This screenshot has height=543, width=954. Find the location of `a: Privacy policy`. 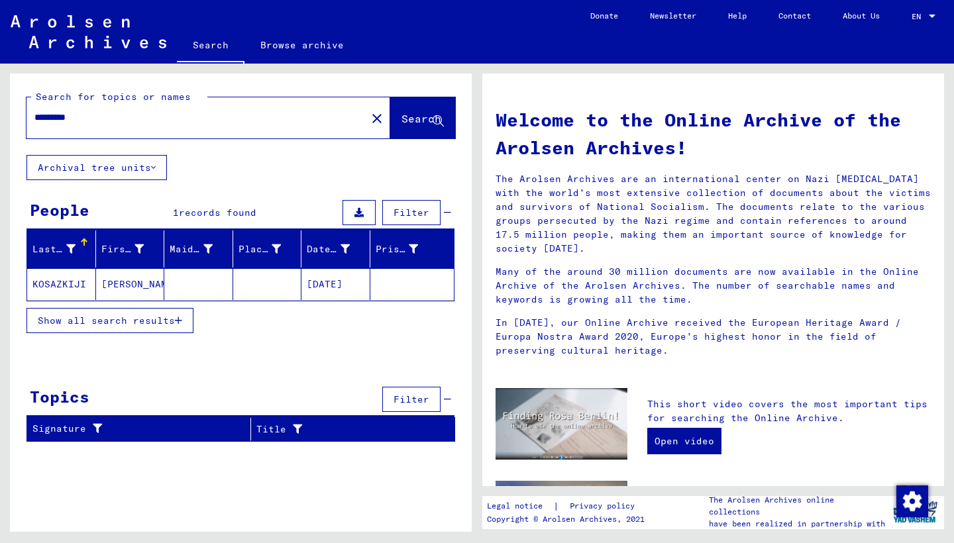

a: Privacy policy is located at coordinates (605, 506).